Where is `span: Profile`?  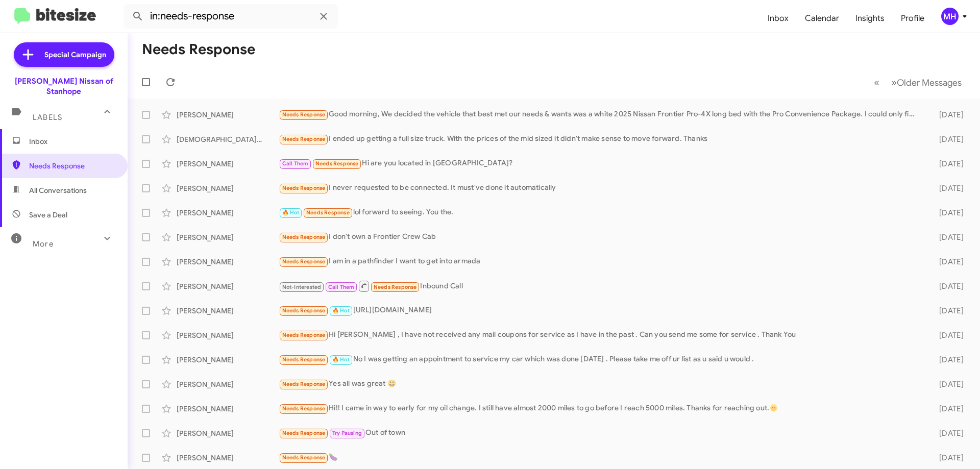 span: Profile is located at coordinates (913, 19).